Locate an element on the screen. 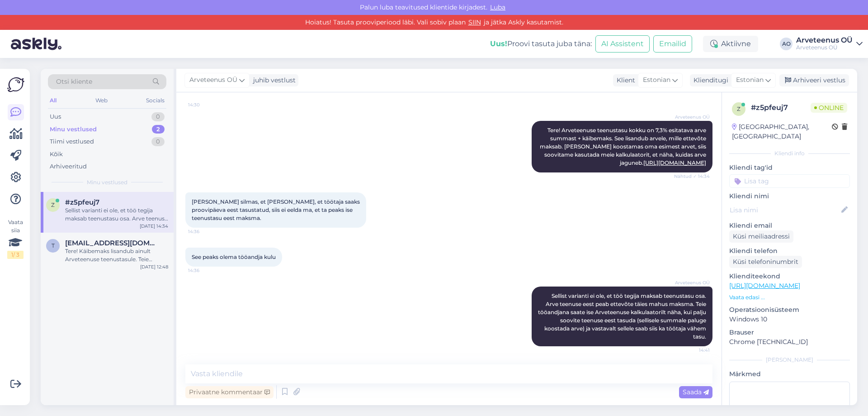  span: 14:41 is located at coordinates (692, 349).